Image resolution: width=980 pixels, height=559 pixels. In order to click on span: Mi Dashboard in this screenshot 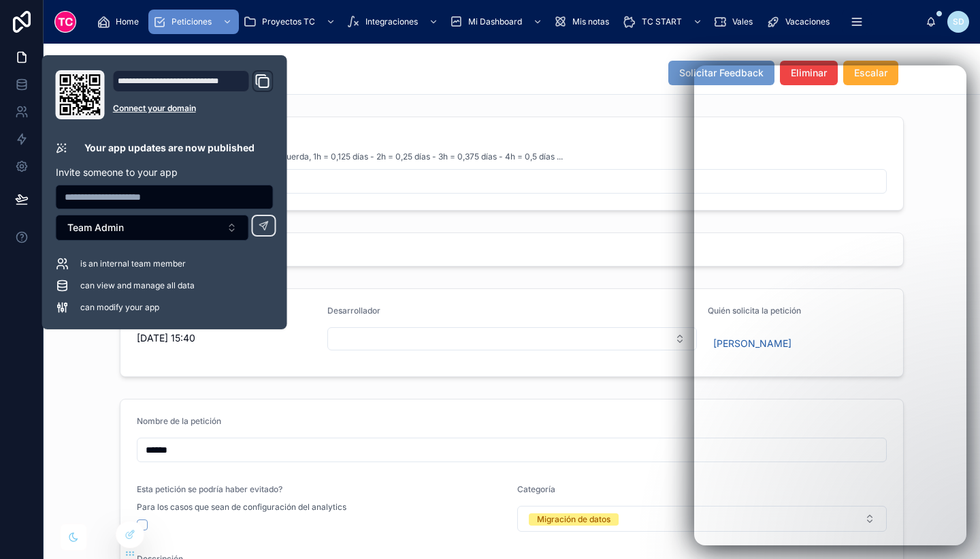, I will do `click(495, 21)`.